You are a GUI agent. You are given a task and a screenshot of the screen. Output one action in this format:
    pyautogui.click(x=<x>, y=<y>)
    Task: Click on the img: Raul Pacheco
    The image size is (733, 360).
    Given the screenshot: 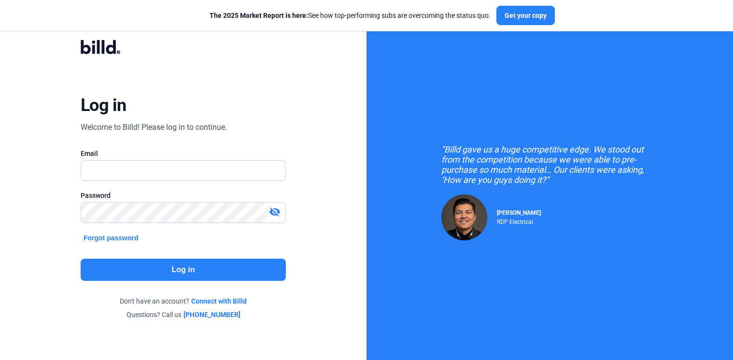 What is the action you would take?
    pyautogui.click(x=464, y=217)
    